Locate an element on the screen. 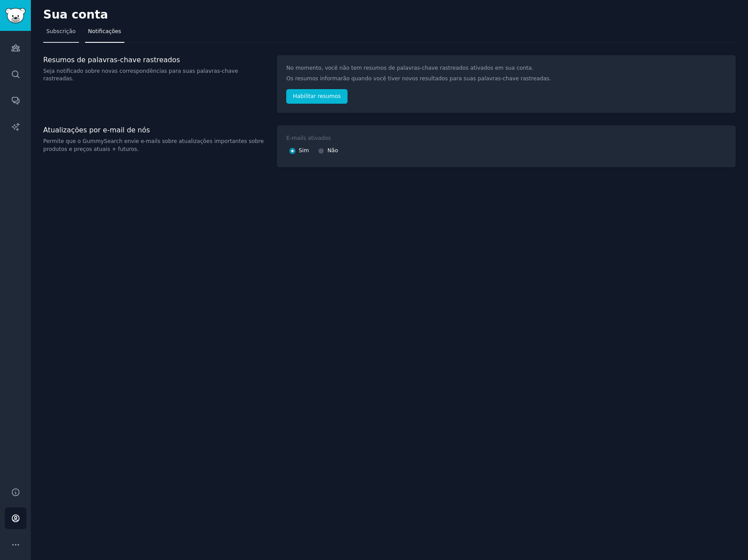 The height and width of the screenshot is (560, 748). h2: Sua conta is located at coordinates (75, 15).